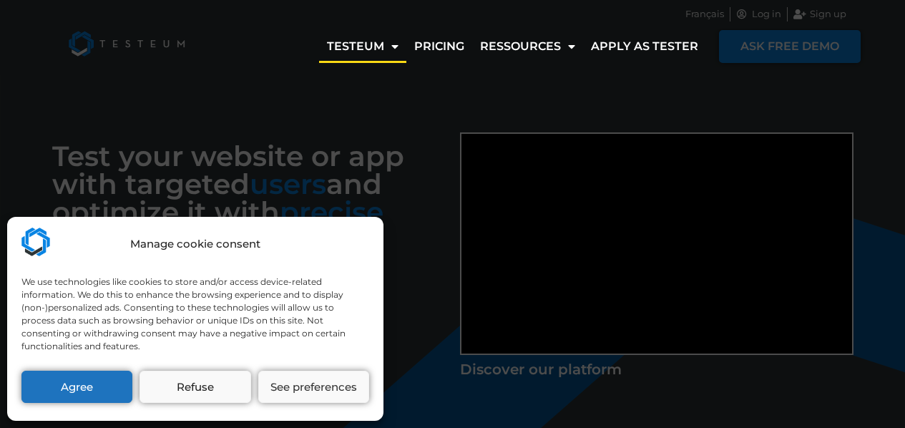 Image resolution: width=905 pixels, height=428 pixels. I want to click on a: Ressources, so click(527, 46).